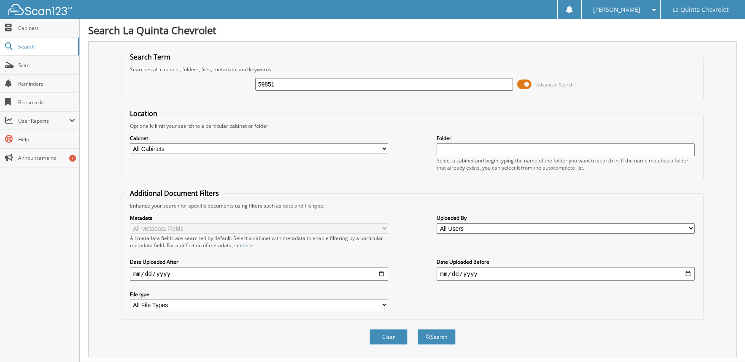 The height and width of the screenshot is (362, 745). What do you see at coordinates (259, 218) in the screenshot?
I see `label: Metadata` at bounding box center [259, 218].